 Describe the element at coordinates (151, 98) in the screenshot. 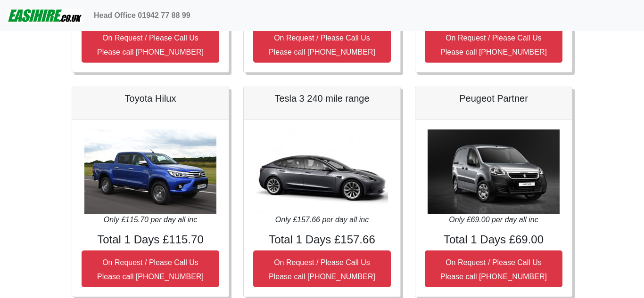

I see `h5: Toyota Hilux` at that location.